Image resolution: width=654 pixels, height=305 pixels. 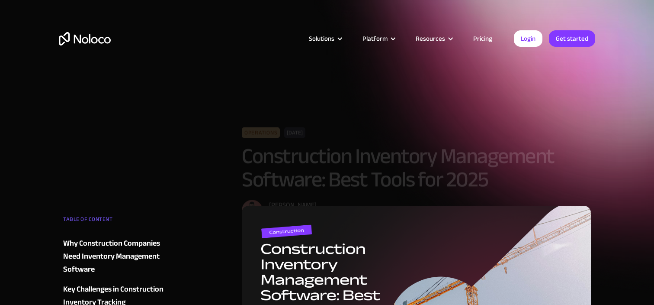 What do you see at coordinates (116, 256) in the screenshot?
I see `div: Why Construction Companies Need Inventory Management Software` at bounding box center [116, 256].